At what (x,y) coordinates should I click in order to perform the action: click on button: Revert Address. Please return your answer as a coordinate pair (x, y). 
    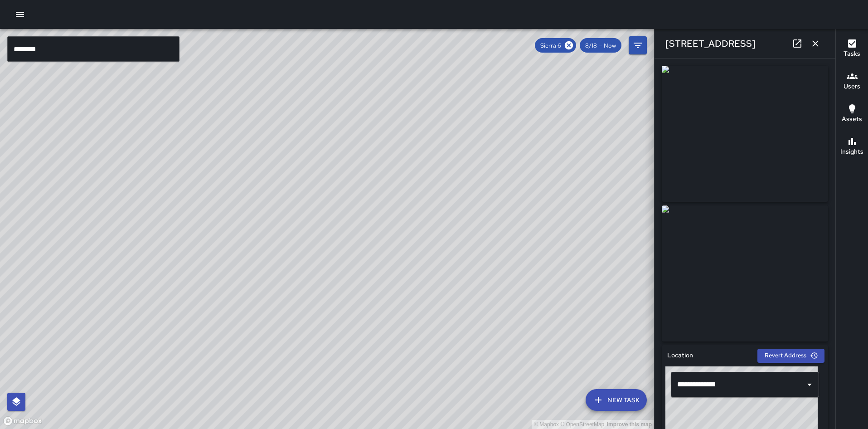
    Looking at the image, I should click on (791, 356).